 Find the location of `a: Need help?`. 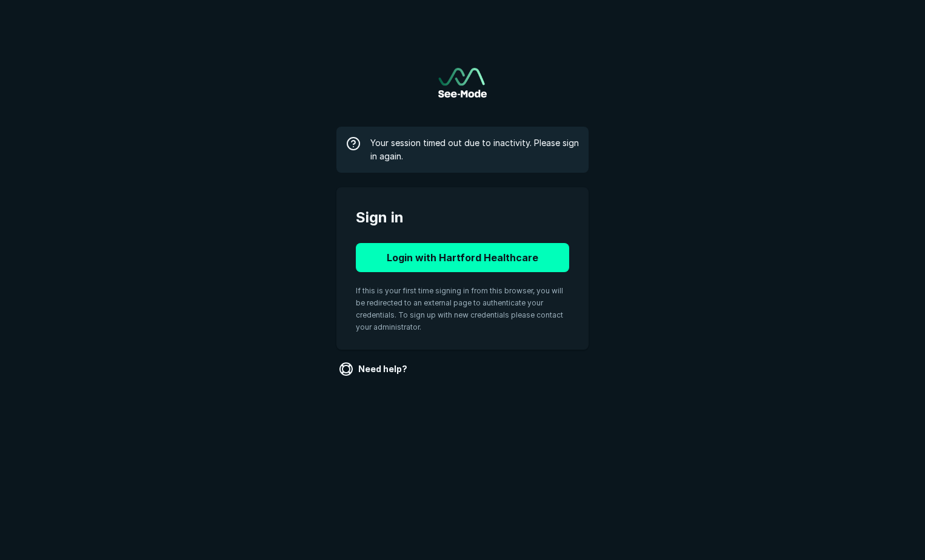

a: Need help? is located at coordinates (374, 369).